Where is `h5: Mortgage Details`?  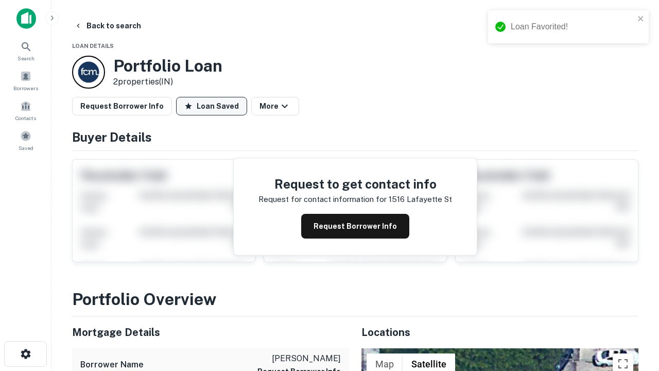
h5: Mortgage Details is located at coordinates (211, 332).